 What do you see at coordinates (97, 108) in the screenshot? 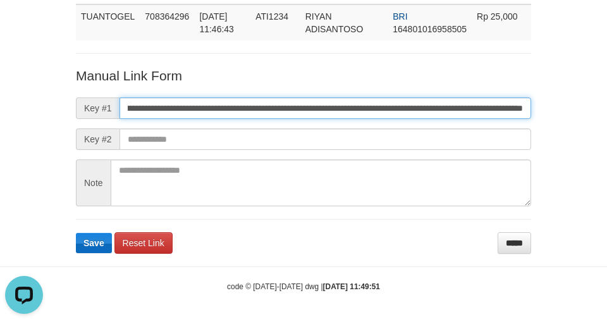
I see `span: Key #1` at bounding box center [97, 108].